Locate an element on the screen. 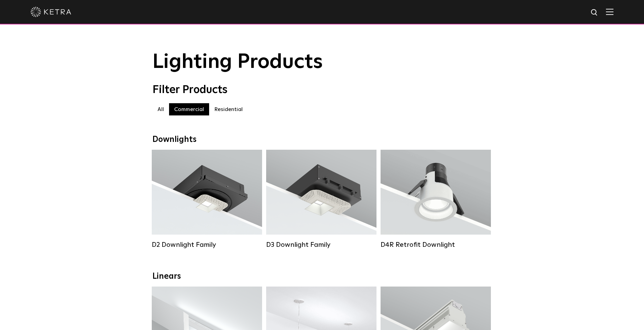  span: Lighting Products is located at coordinates (238, 62).